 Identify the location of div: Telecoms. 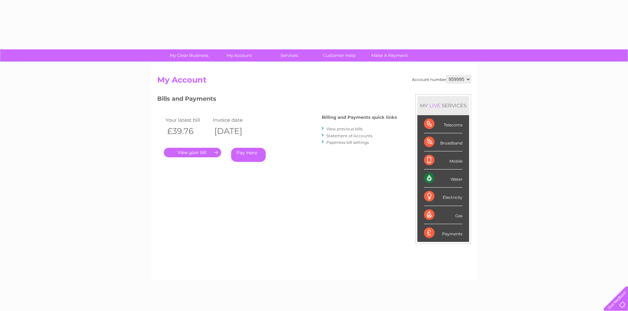
(443, 124).